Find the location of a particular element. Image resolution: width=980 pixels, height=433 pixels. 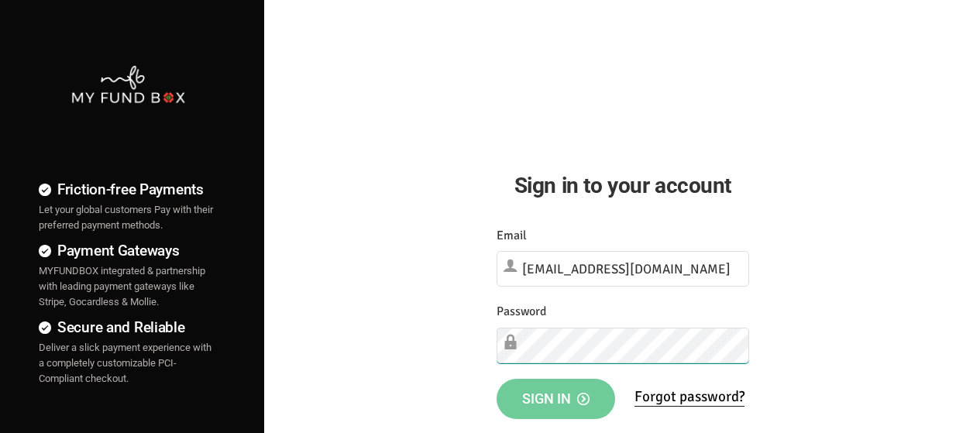

span: Let your global customers Pay with their preferred payment methods. is located at coordinates (125, 217).